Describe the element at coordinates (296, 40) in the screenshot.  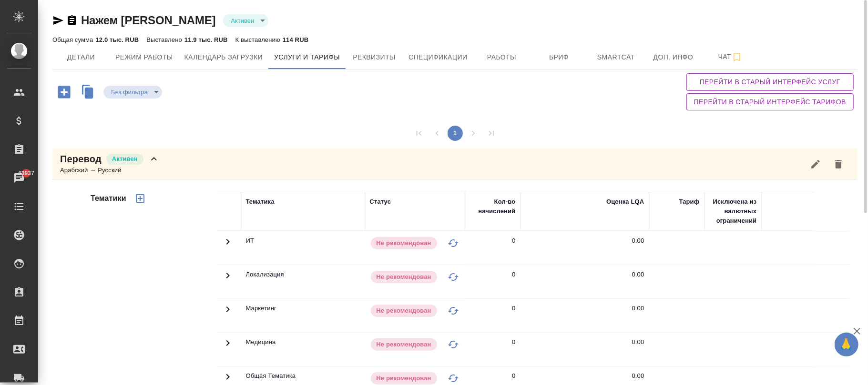
I see `p: 114 RUB` at that location.